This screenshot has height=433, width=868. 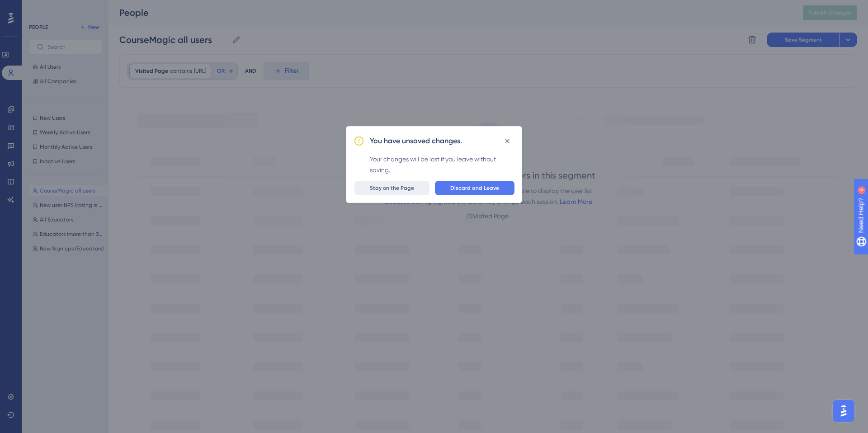 I want to click on div: Your changes will be lost if you leave without saving., so click(x=442, y=165).